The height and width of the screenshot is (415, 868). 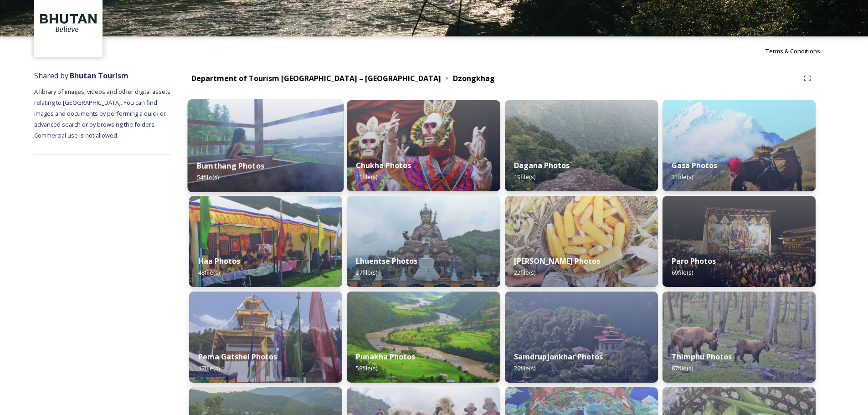 What do you see at coordinates (99, 76) in the screenshot?
I see `strong: Bhutan Tourism` at bounding box center [99, 76].